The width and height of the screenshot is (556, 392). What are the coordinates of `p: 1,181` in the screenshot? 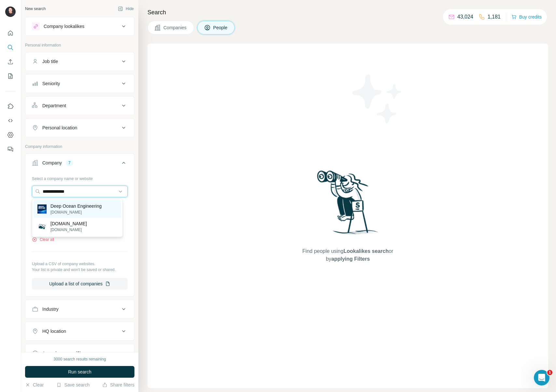 It's located at (494, 17).